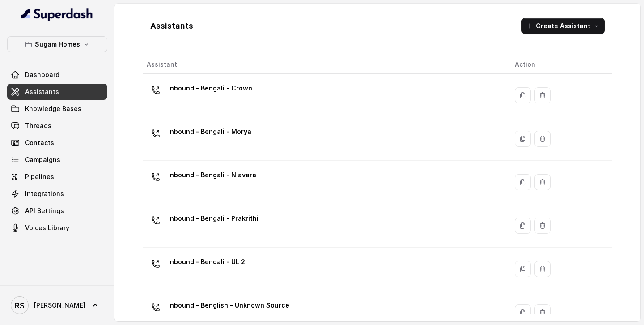 This screenshot has height=325, width=644. Describe the element at coordinates (58, 194) in the screenshot. I see `a: Integrations` at that location.